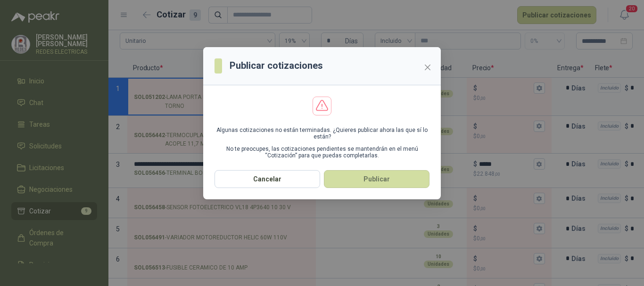  I want to click on button: Close, so click(428, 67).